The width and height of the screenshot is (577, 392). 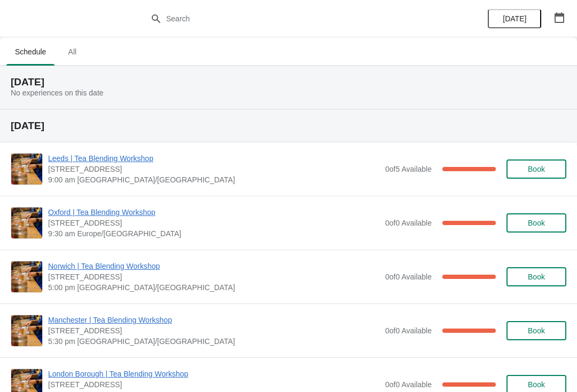 What do you see at coordinates (299, 19) in the screenshot?
I see `input: Search` at bounding box center [299, 19].